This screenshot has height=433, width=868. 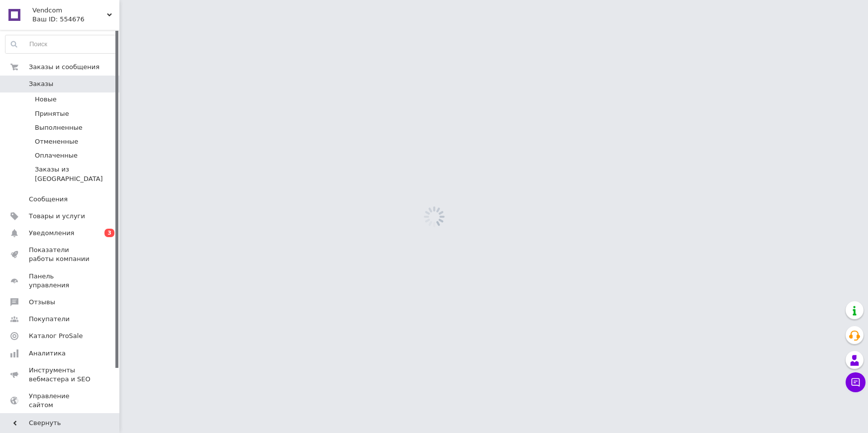 What do you see at coordinates (64, 67) in the screenshot?
I see `span: Заказы и сообщения` at bounding box center [64, 67].